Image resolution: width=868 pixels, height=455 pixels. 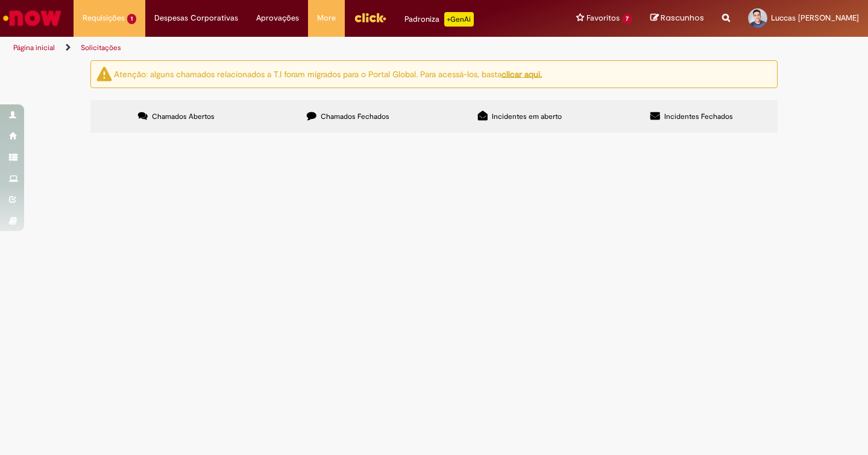 What do you see at coordinates (527, 116) in the screenshot?
I see `span: Incidentes em aberto` at bounding box center [527, 116].